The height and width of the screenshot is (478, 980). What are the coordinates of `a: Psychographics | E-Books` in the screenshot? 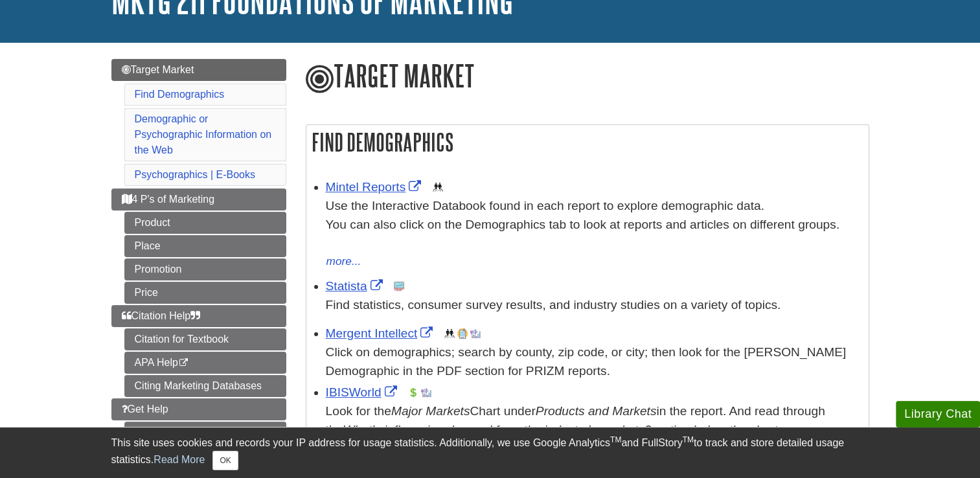 It's located at (195, 174).